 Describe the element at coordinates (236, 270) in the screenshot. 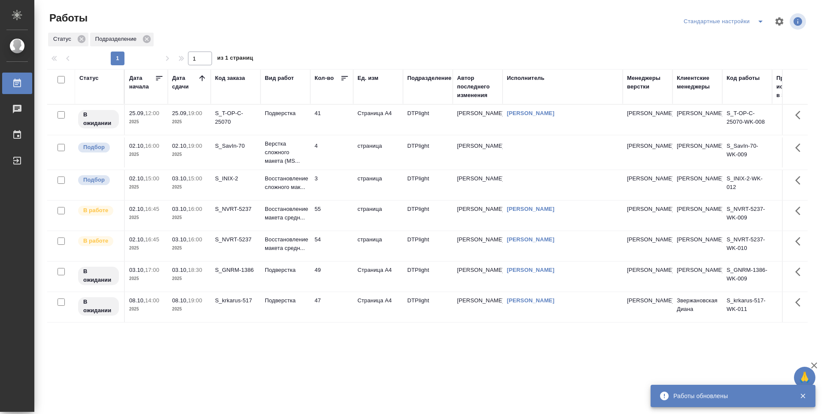

I see `div: S_GNRM-1386` at that location.